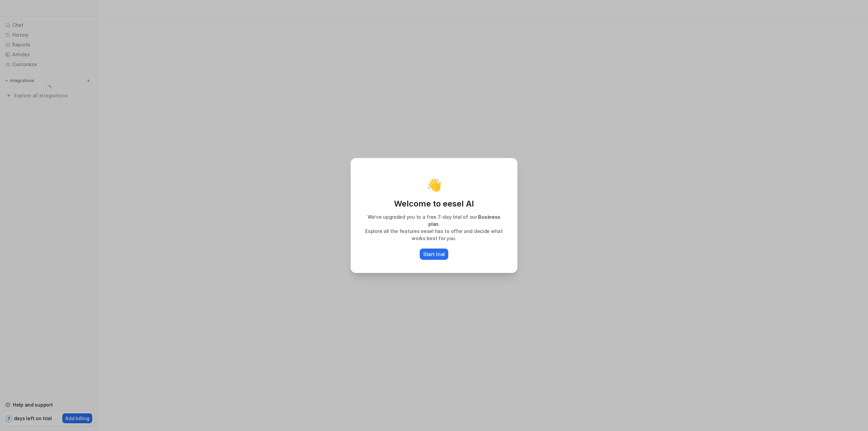 The height and width of the screenshot is (431, 868). Describe the element at coordinates (434, 220) in the screenshot. I see `p: We’ve upgraded you to a free 7-day trial of our` at that location.